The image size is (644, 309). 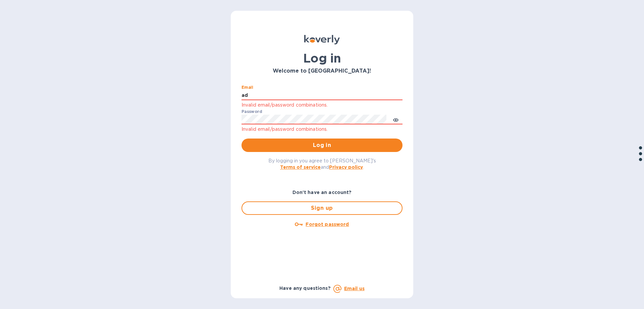 What do you see at coordinates (346, 167) in the screenshot?
I see `a: Privacy policy` at bounding box center [346, 167].